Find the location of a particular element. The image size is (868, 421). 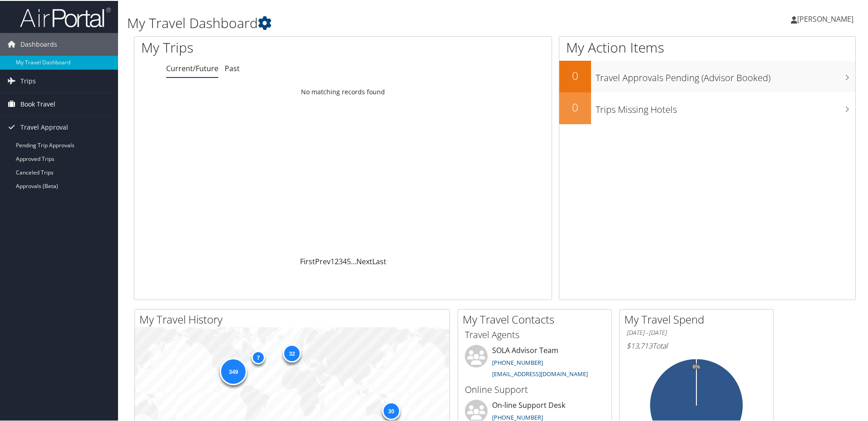

a: Next is located at coordinates (364, 261).